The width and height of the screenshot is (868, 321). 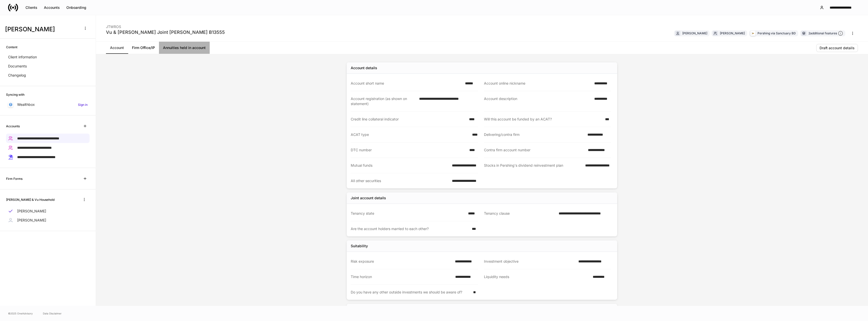 I want to click on h6: Sign in, so click(x=83, y=105).